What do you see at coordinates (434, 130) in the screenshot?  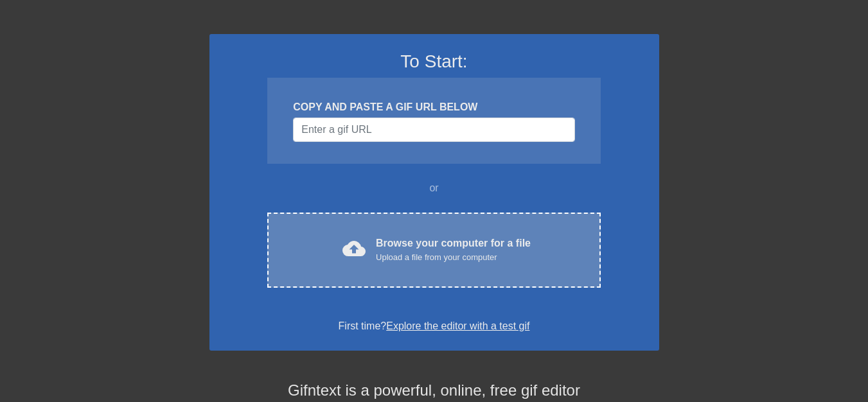 I see `input: Username` at bounding box center [434, 130].